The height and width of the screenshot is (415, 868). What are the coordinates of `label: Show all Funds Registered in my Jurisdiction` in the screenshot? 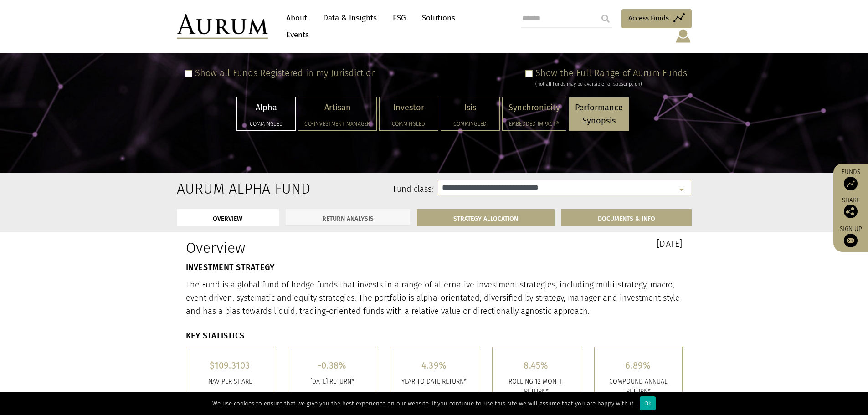 It's located at (285, 73).